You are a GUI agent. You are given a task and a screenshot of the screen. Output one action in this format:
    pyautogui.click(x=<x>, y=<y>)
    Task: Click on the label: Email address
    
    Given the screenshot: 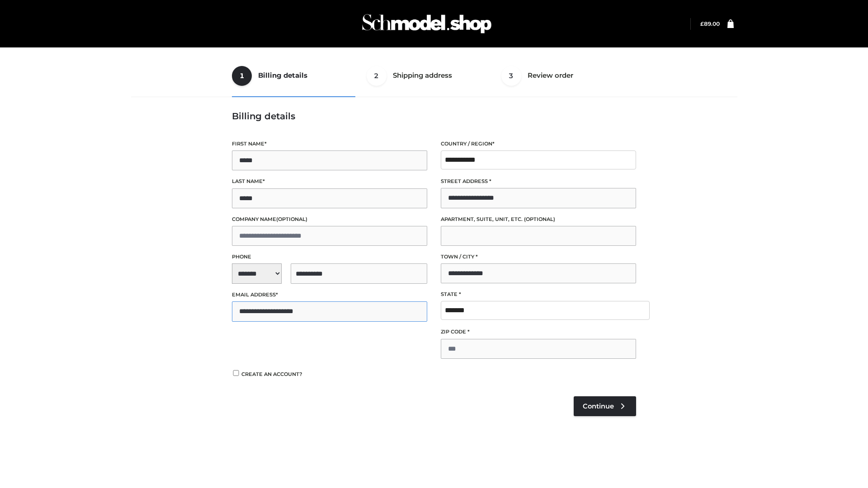 What is the action you would take?
    pyautogui.click(x=329, y=294)
    